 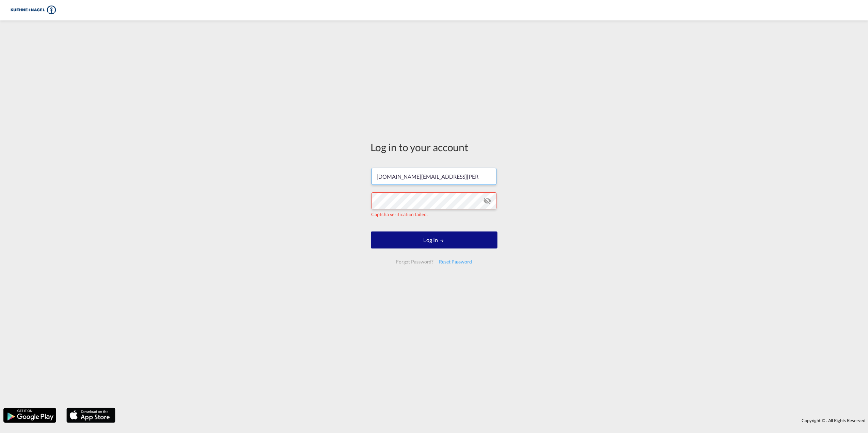 What do you see at coordinates (91, 415) in the screenshot?
I see `img: apple.png` at bounding box center [91, 415].